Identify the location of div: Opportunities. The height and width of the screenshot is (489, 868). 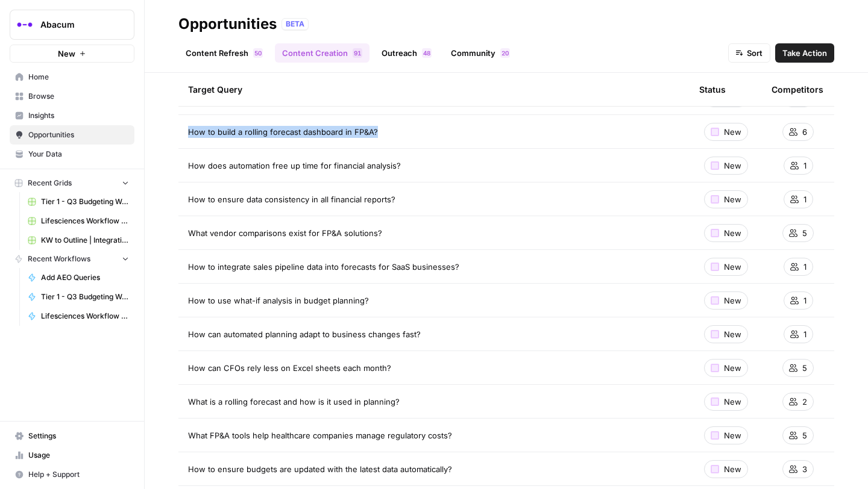
(227, 24).